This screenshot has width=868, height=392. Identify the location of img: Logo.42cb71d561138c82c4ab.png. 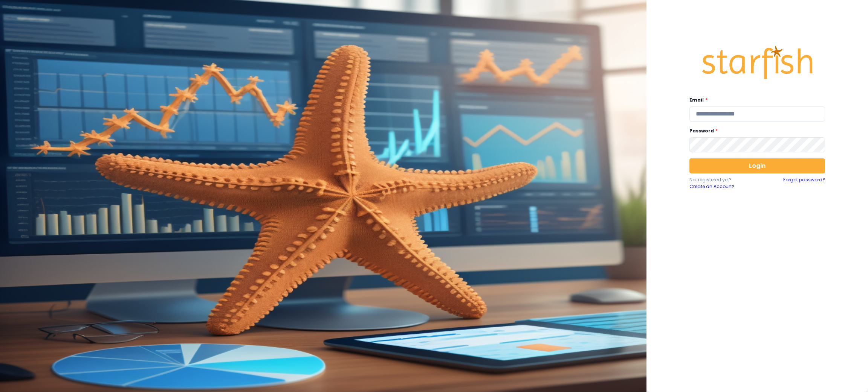
(757, 63).